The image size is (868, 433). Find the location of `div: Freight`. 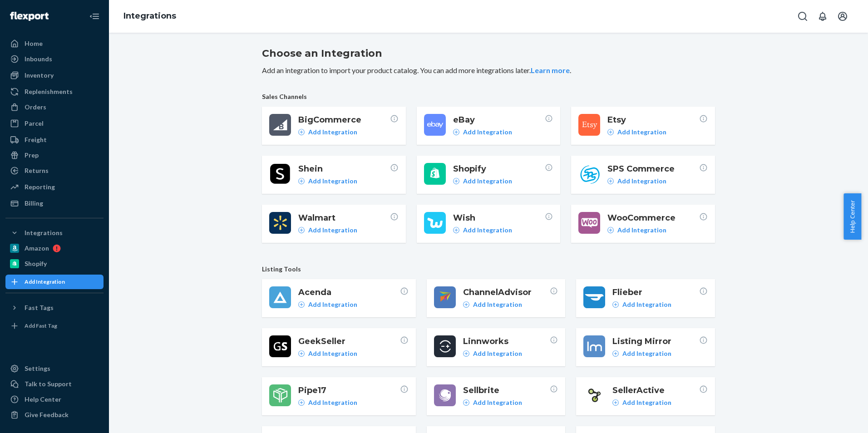

div: Freight is located at coordinates (35, 140).